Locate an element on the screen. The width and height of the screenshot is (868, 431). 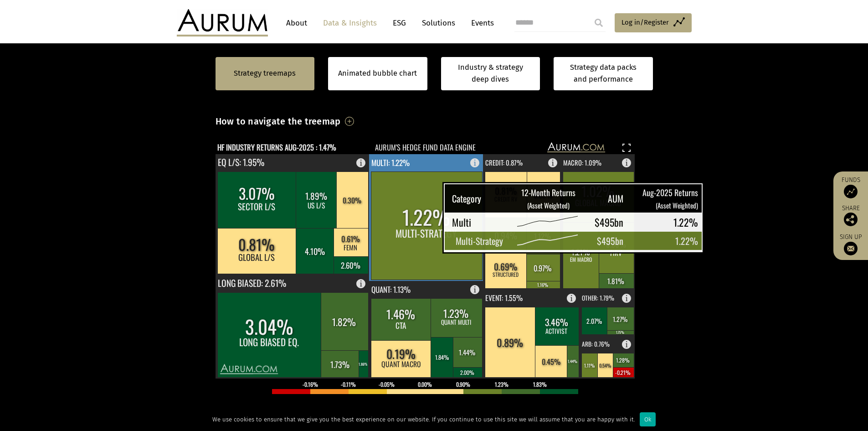
a: Strategy treemaps is located at coordinates (265, 74).